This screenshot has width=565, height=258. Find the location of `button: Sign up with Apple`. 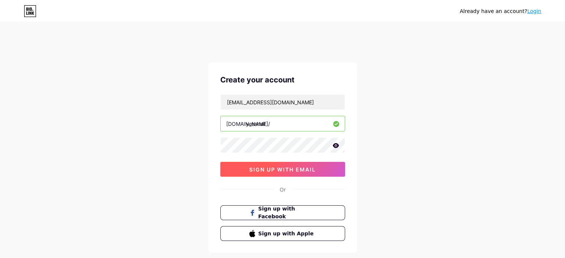

button: Sign up with Apple is located at coordinates (283, 234).